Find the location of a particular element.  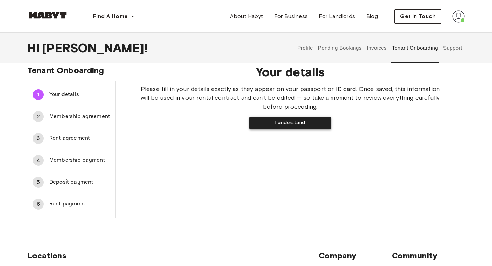

button: Tenant Onboarding is located at coordinates (415, 48).